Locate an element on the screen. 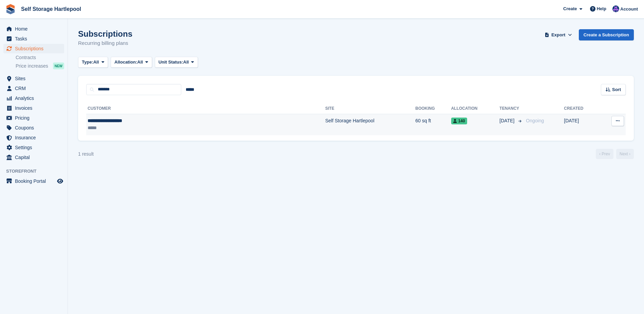  th: Site is located at coordinates (371, 109).